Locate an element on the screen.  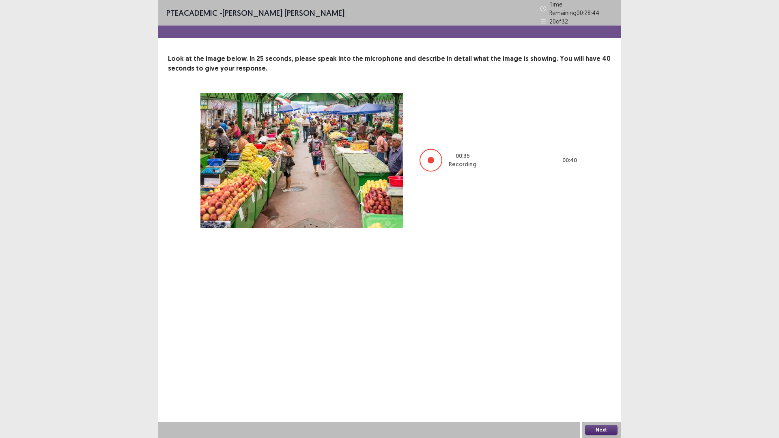
p: 00 : 40 is located at coordinates (569, 160).